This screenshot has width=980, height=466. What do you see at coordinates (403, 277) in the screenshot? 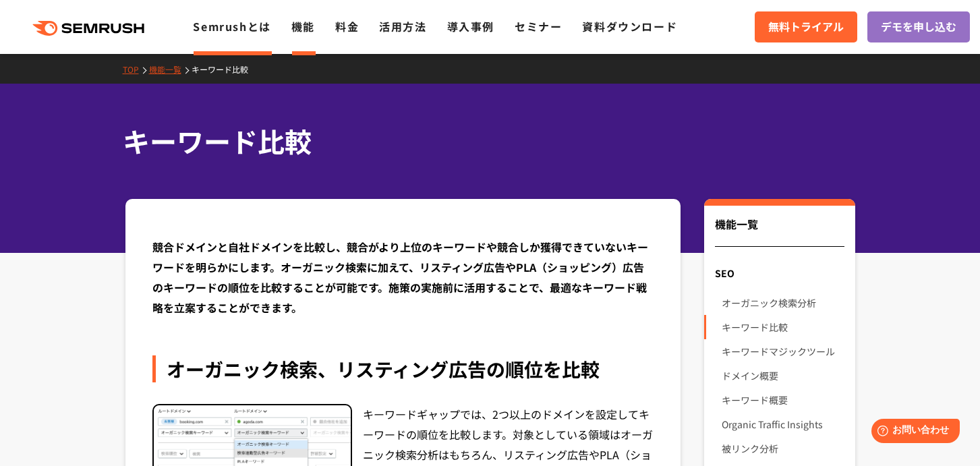
I see `div: 競合ドメインと自社ドメインを比較し、競合がより上位のキーワードや競合しか獲得できていないキーワードを明らかにします。オーガニック検索に加えて、リスティング広告やPLA（ショッピング）広告のキーワ...` at bounding box center [403, 277].